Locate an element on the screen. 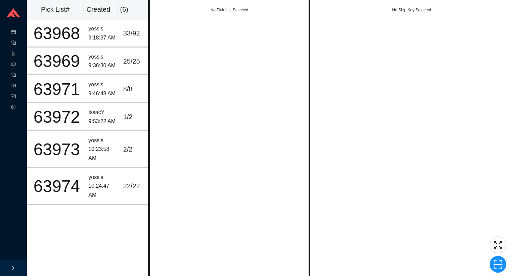 This screenshot has height=276, width=513. div: 22 / 22 is located at coordinates (134, 186).